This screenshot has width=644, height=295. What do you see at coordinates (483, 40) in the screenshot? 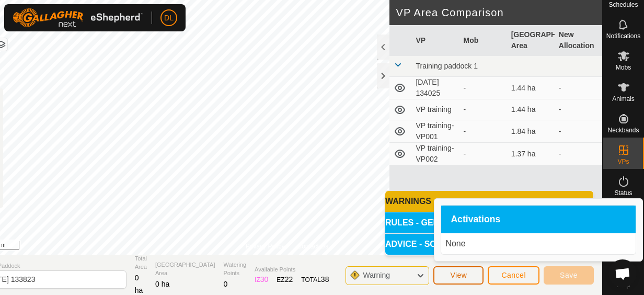
I see `th: Mob` at bounding box center [483, 40].